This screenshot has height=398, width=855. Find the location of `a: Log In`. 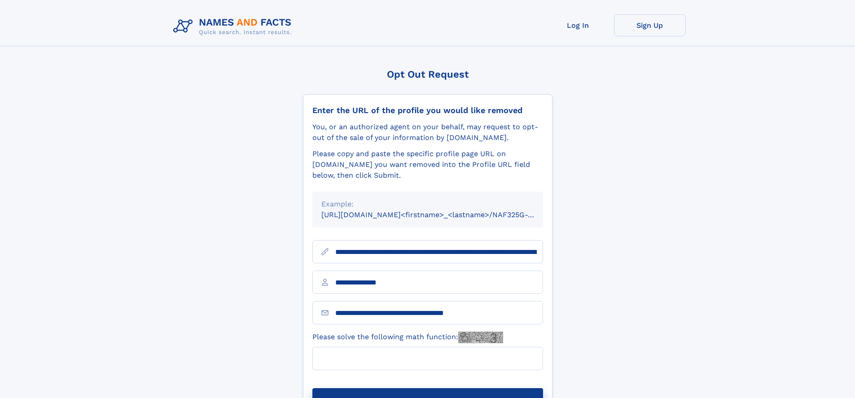

a: Log In is located at coordinates (578, 25).